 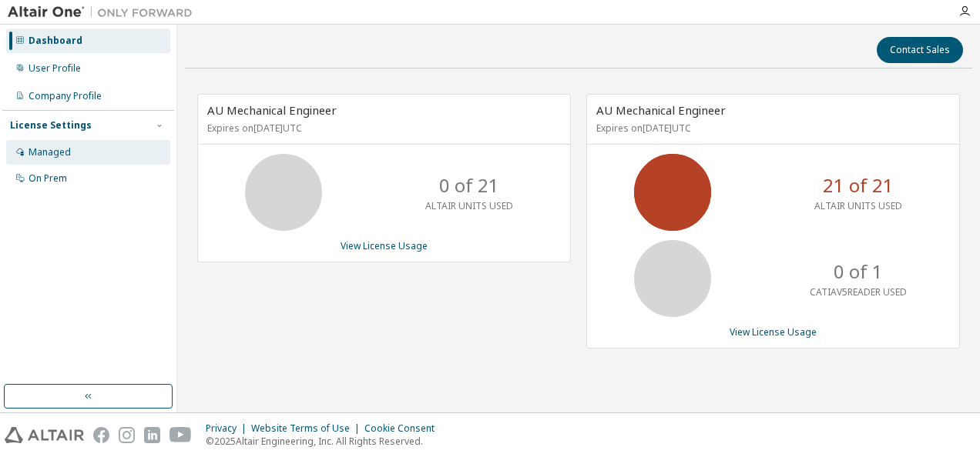 I want to click on button: Contact Sales, so click(x=920, y=50).